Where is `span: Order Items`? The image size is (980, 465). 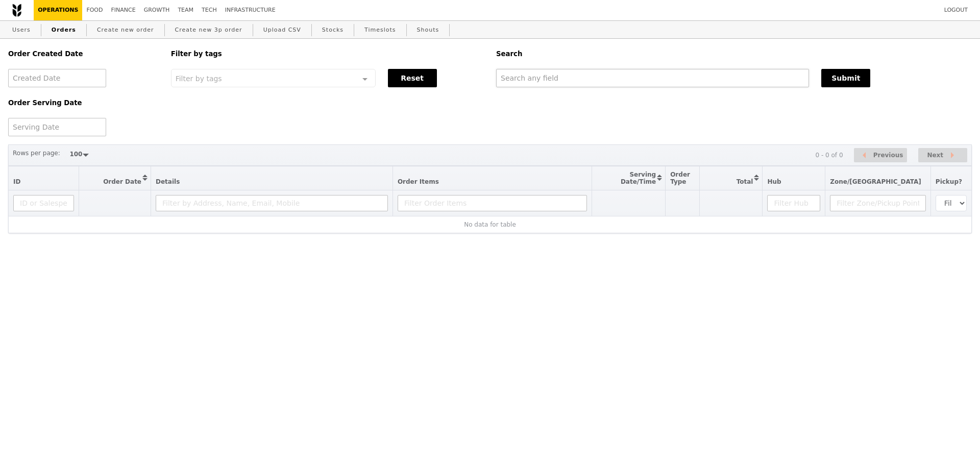
span: Order Items is located at coordinates (418, 182).